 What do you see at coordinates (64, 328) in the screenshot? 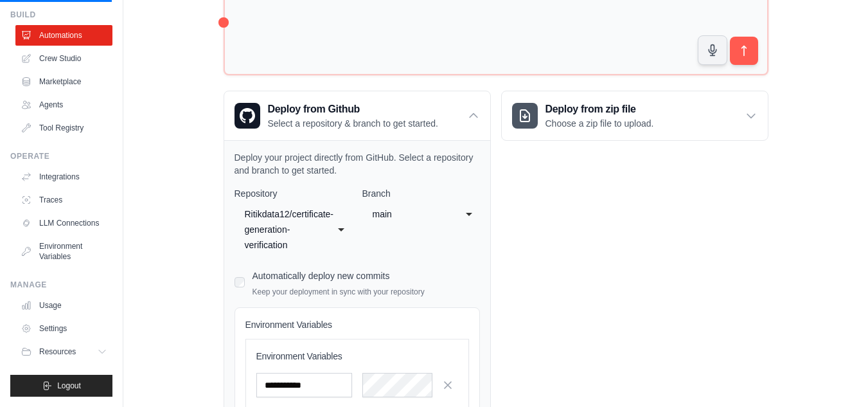
I see `a: Settings` at bounding box center [64, 328].